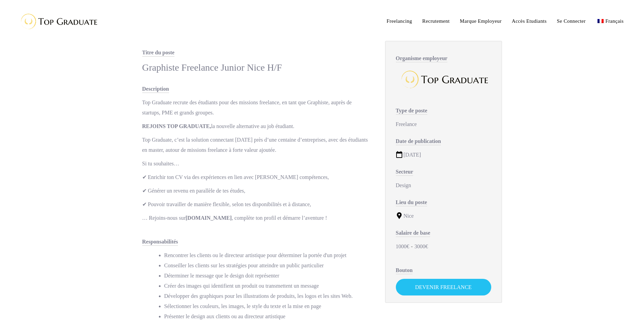 Image resolution: width=644 pixels, height=324 pixels. Describe the element at coordinates (257, 163) in the screenshot. I see `p: Si tu souhaites…` at that location.